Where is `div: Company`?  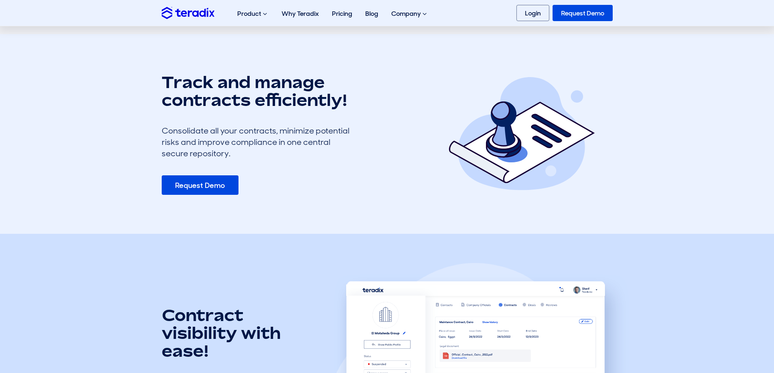 div: Company is located at coordinates (409, 14).